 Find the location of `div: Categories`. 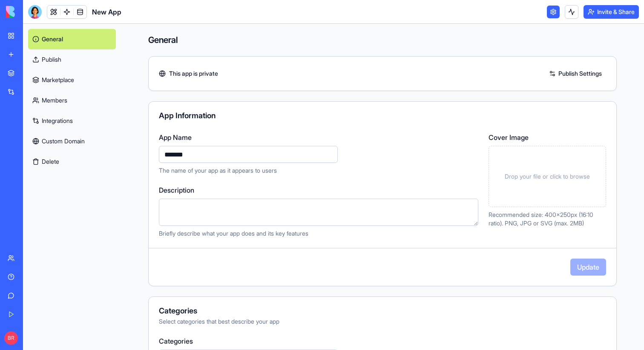

div: Categories is located at coordinates (382, 311).